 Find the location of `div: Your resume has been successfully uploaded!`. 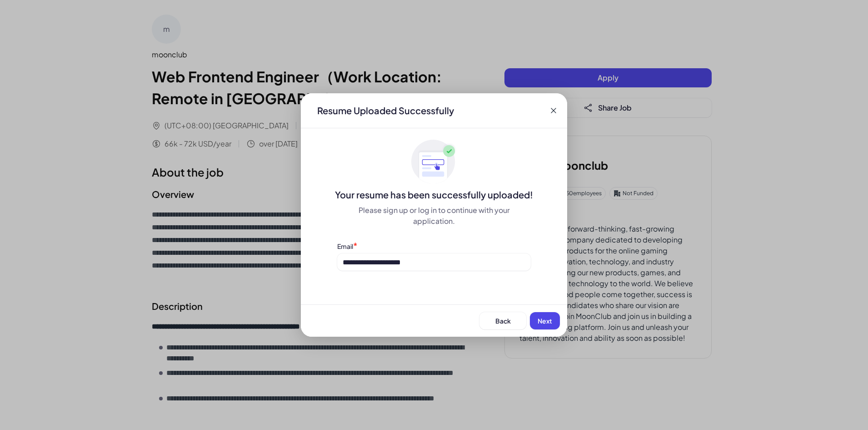

div: Your resume has been successfully uploaded! is located at coordinates (434, 194).